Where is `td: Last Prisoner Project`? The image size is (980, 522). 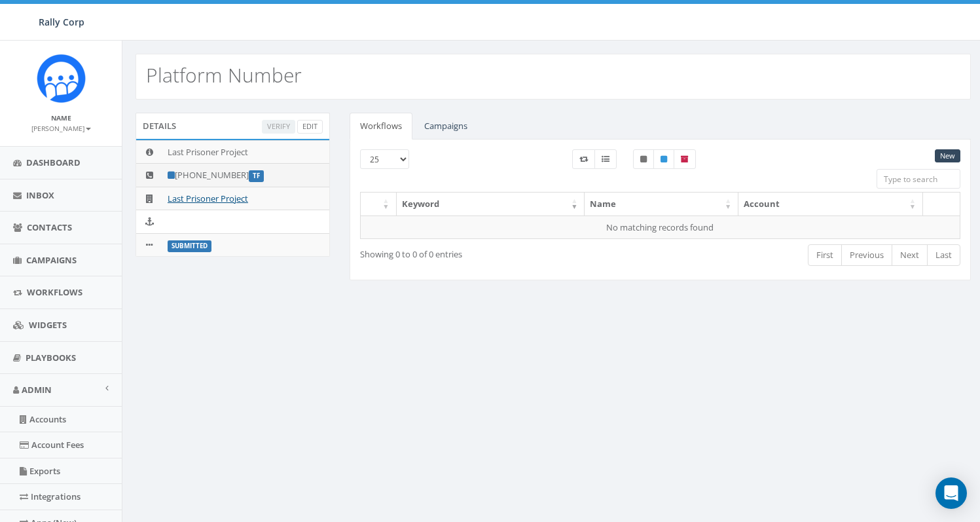 td: Last Prisoner Project is located at coordinates (246, 152).